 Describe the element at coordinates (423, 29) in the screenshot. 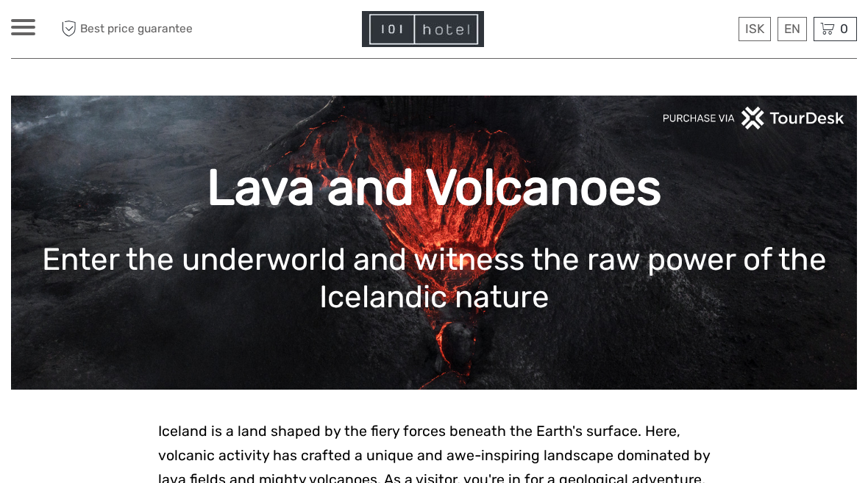

I see `img: Hotel Information` at that location.